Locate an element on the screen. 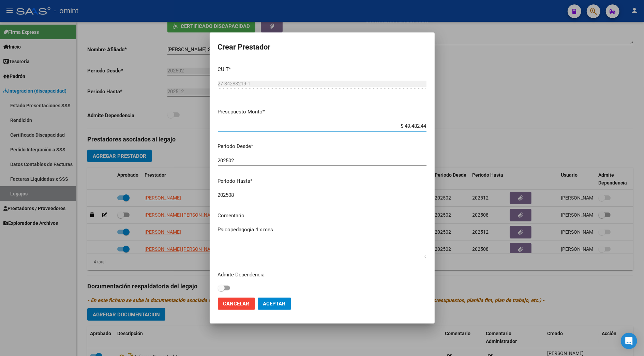  button: Cancelar is located at coordinates (237, 303).